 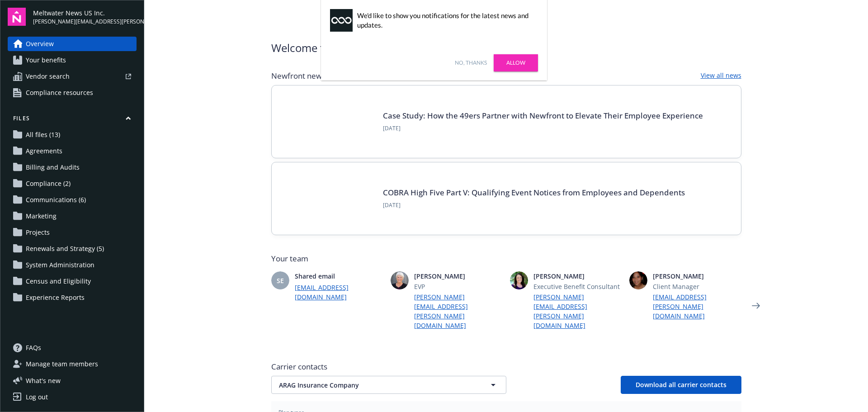 What do you see at coordinates (72, 232) in the screenshot?
I see `a: Projects` at bounding box center [72, 232].